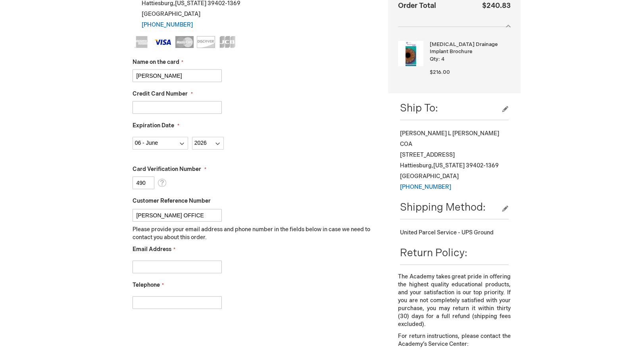 Image resolution: width=644 pixels, height=351 pixels. What do you see at coordinates (160, 93) in the screenshot?
I see `span: Credit Card Number` at bounding box center [160, 93].